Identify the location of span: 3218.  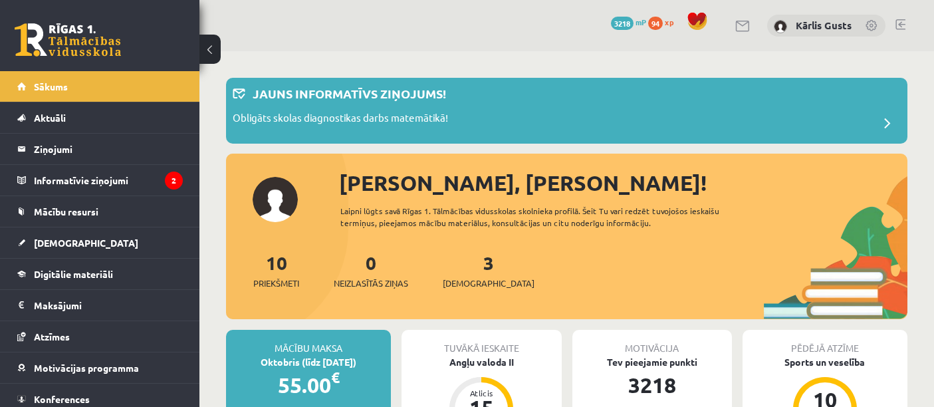
(622, 23).